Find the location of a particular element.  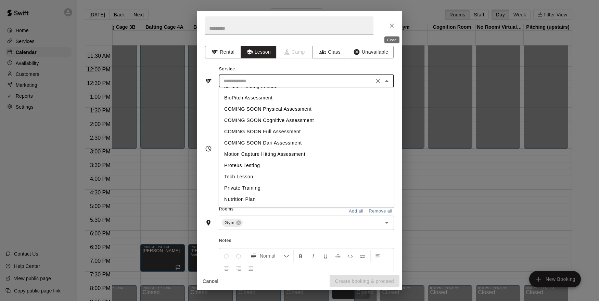

button: Rental is located at coordinates (223, 52).